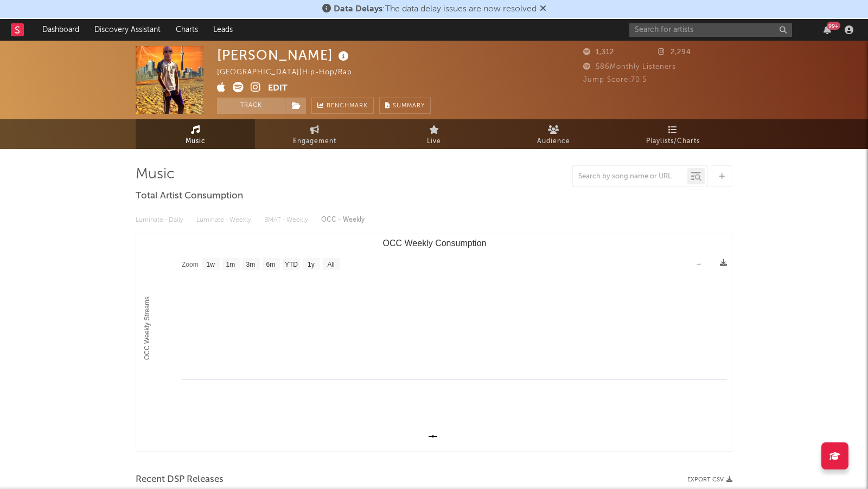 The image size is (868, 489). What do you see at coordinates (434, 134) in the screenshot?
I see `a: Live` at bounding box center [434, 134].